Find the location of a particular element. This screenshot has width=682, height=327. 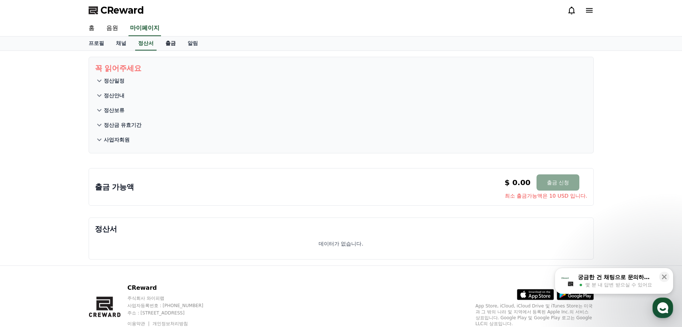

span: CReward is located at coordinates (122, 10).